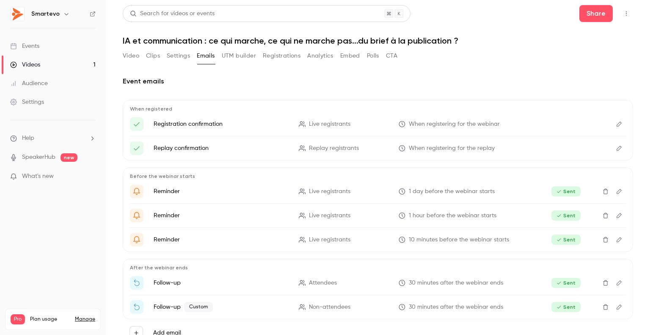 This screenshot has width=650, height=335. What do you see at coordinates (323, 283) in the screenshot?
I see `span: Attendees` at bounding box center [323, 283].